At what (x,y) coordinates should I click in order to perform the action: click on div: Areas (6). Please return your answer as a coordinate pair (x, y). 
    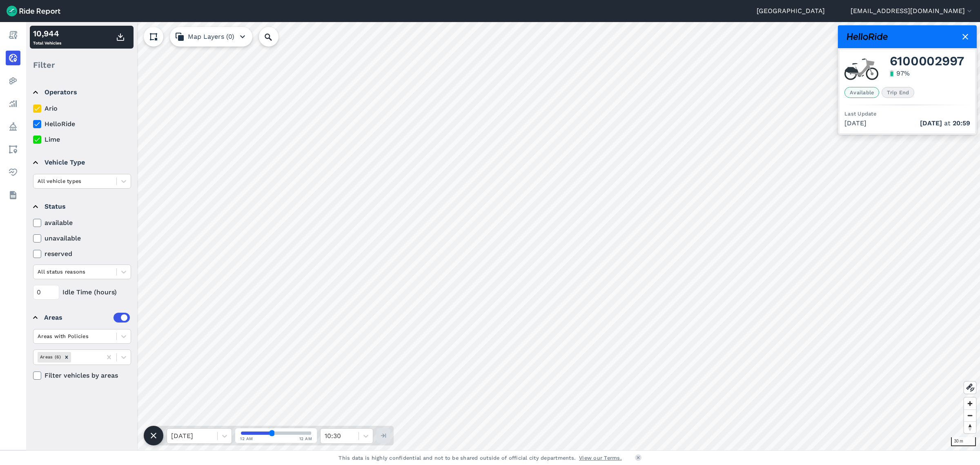
    Looking at the image, I should click on (50, 357).